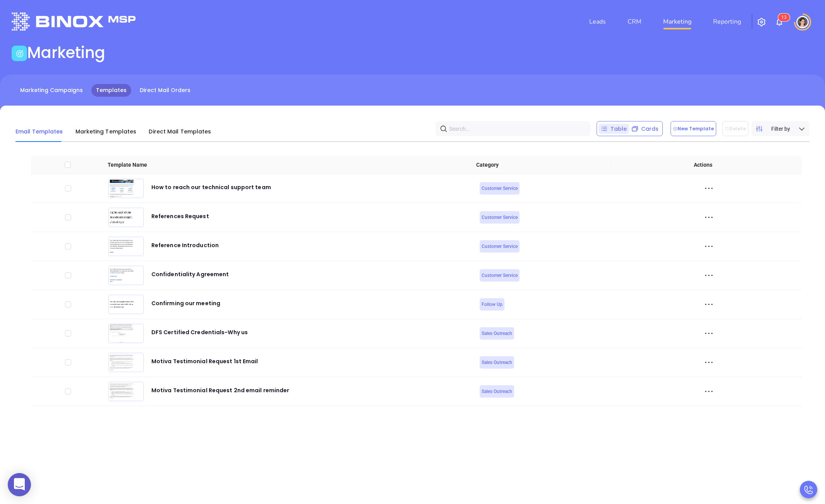 The height and width of the screenshot is (504, 825). I want to click on a: Direct Mail Orders, so click(165, 90).